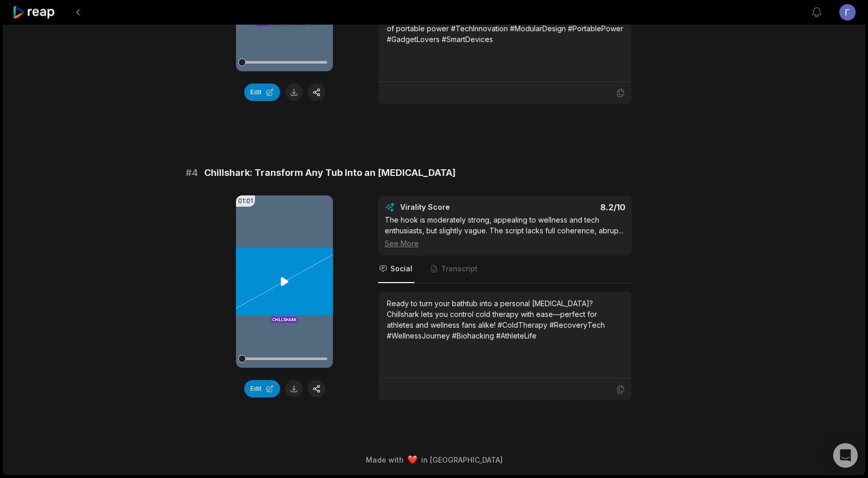  What do you see at coordinates (845, 455) in the screenshot?
I see `div: Open Intercom Messenger` at bounding box center [845, 455].